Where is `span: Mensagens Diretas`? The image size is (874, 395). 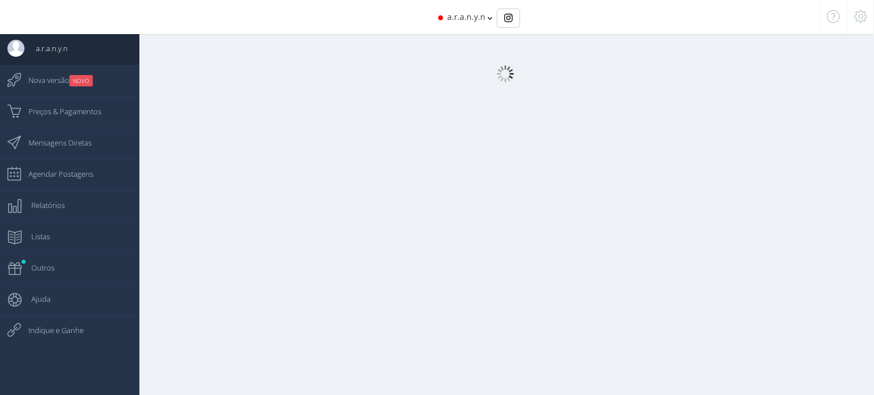
span: Mensagens Diretas is located at coordinates (54, 143).